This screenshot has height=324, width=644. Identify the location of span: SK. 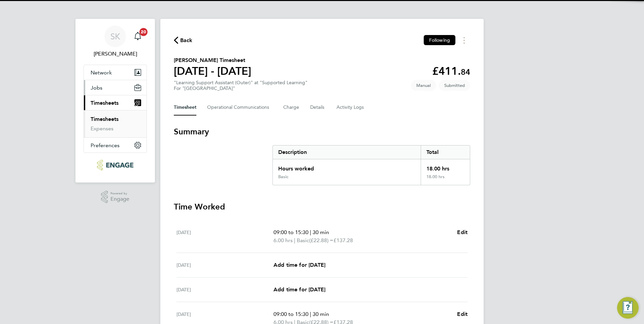
(115, 36).